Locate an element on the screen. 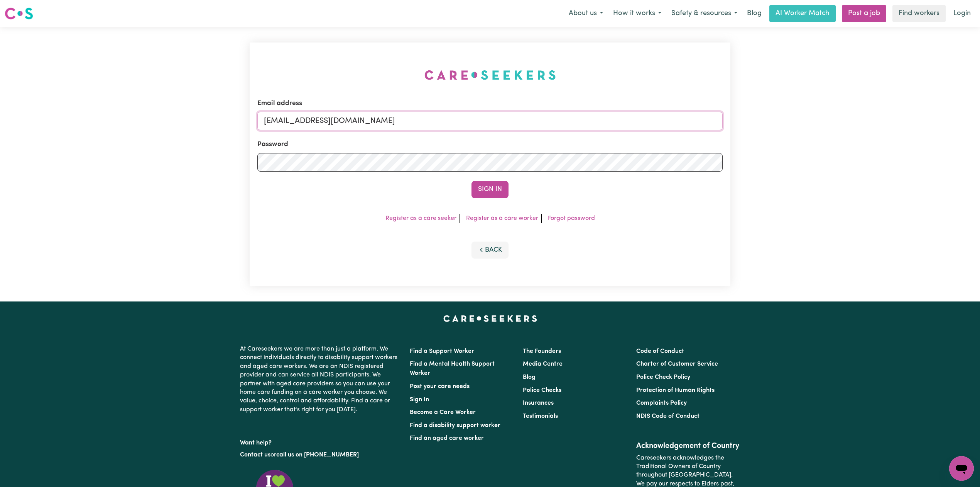 Image resolution: width=980 pixels, height=487 pixels. a: Code of Conduct is located at coordinates (660, 351).